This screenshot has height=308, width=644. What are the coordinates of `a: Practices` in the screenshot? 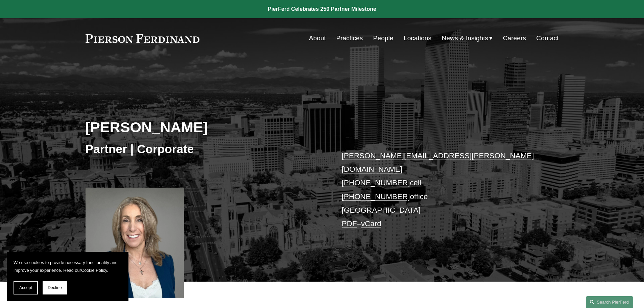 It's located at (349, 38).